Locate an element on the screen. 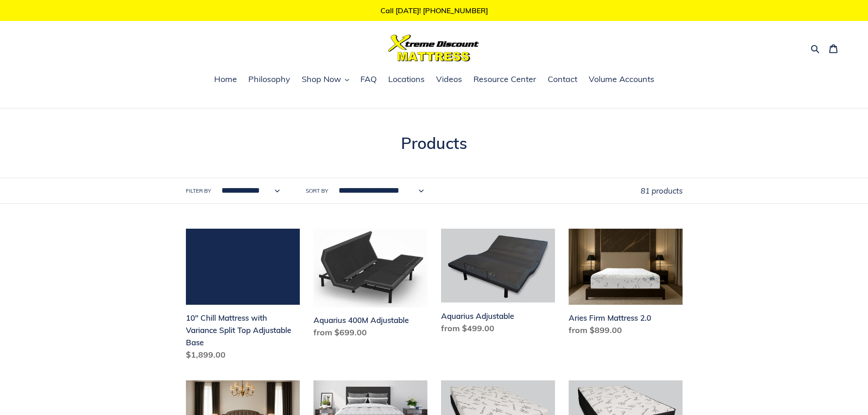  span: Volume Accounts is located at coordinates (621, 79).